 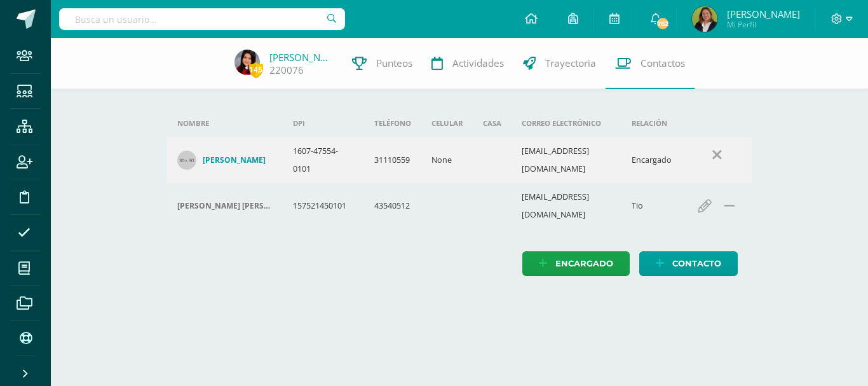 What do you see at coordinates (447, 160) in the screenshot?
I see `td: None` at bounding box center [447, 160].